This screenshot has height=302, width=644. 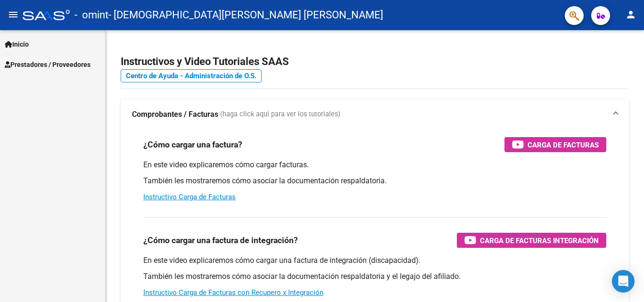 What do you see at coordinates (175, 114) in the screenshot?
I see `strong: Comprobantes / Facturas` at bounding box center [175, 114].